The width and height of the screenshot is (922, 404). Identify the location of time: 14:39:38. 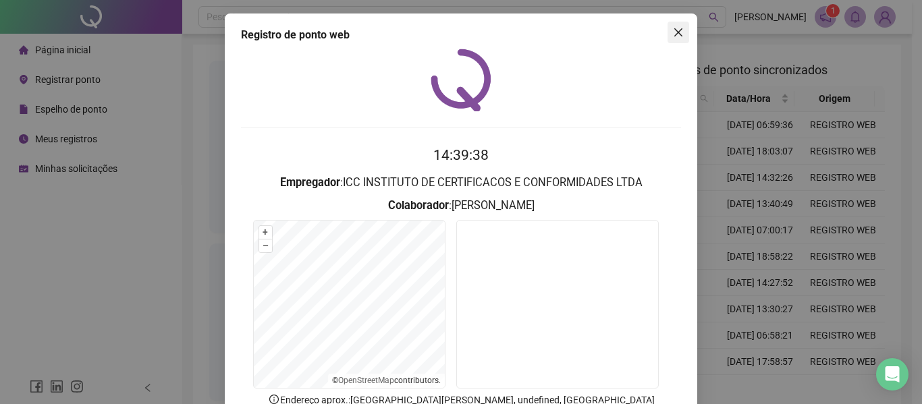
(461, 155).